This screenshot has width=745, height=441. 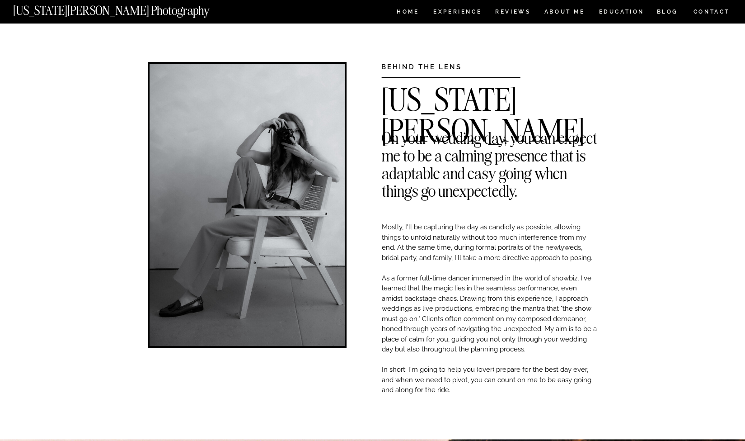 What do you see at coordinates (457, 13) in the screenshot?
I see `nav: Experience` at bounding box center [457, 13].